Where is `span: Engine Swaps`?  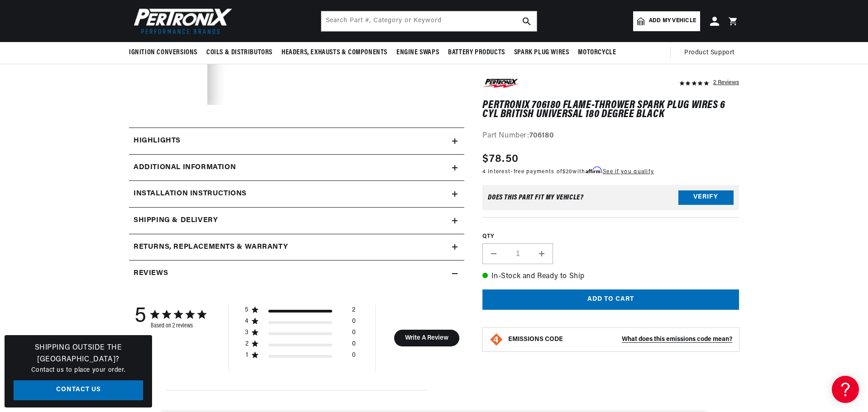
span: Engine Swaps is located at coordinates (418, 52).